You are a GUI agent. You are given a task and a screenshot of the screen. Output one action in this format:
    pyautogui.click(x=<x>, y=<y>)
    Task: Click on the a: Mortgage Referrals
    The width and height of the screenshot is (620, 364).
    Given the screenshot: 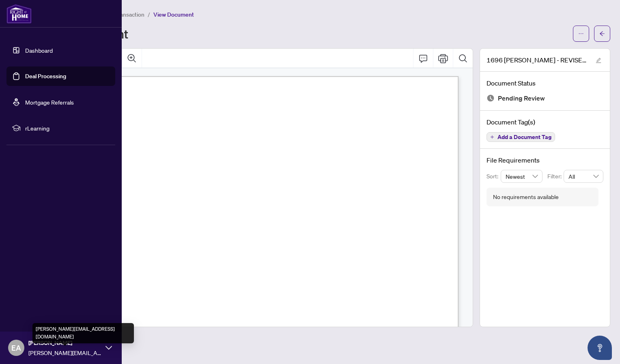 What is the action you would take?
    pyautogui.click(x=49, y=102)
    